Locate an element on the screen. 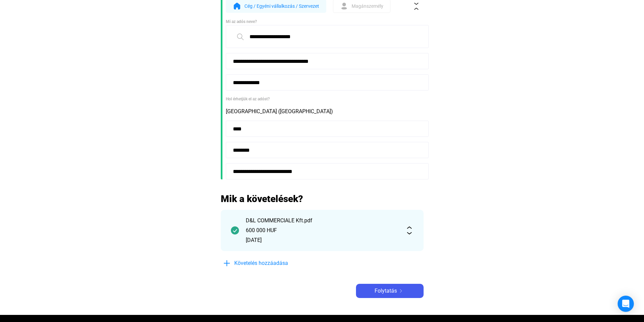  span: Cég / Egyéni vállalkozás / Szervezet is located at coordinates (282, 6).